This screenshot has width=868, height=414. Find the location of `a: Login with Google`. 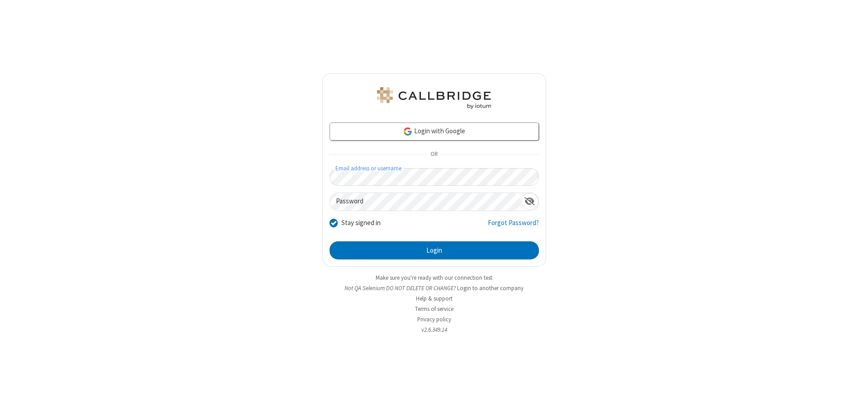

a: Login with Google is located at coordinates (434, 131).